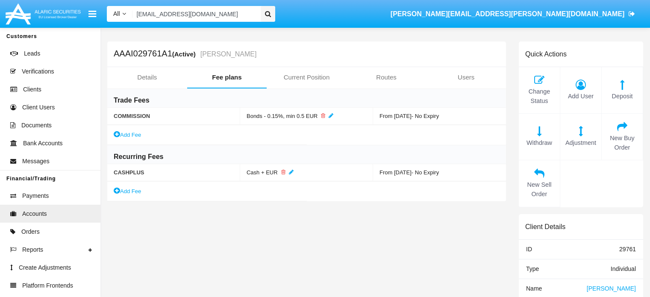 The height and width of the screenshot is (297, 650). I want to click on span: COMMISSION, so click(173, 116).